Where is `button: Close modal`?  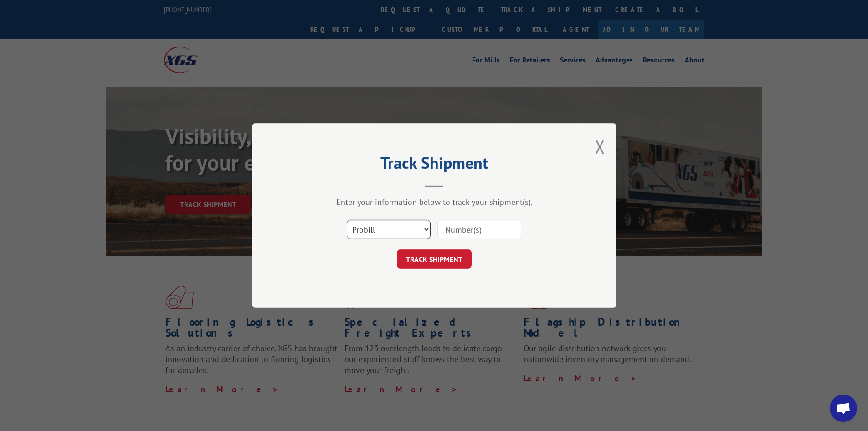 button: Close modal is located at coordinates (600, 146).